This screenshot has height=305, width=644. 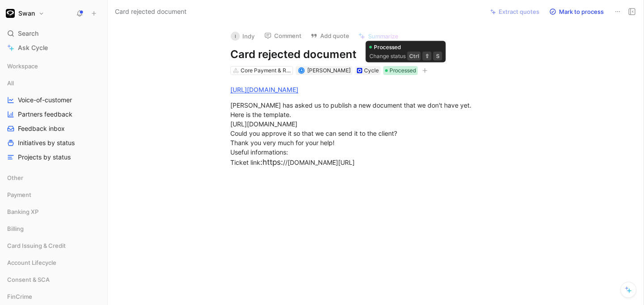 What do you see at coordinates (272, 162) in the screenshot?
I see `span: :https:` at bounding box center [272, 162].